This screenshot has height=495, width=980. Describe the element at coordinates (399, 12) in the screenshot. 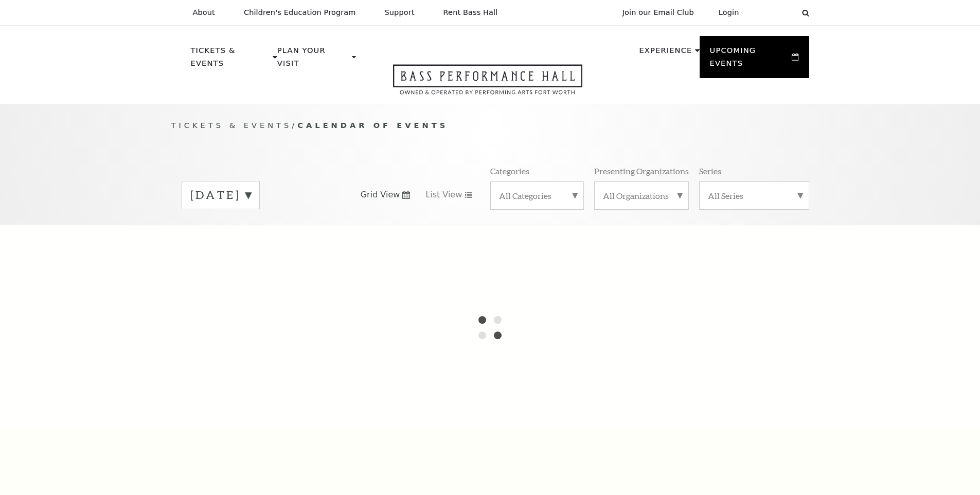

I see `p: Support` at that location.